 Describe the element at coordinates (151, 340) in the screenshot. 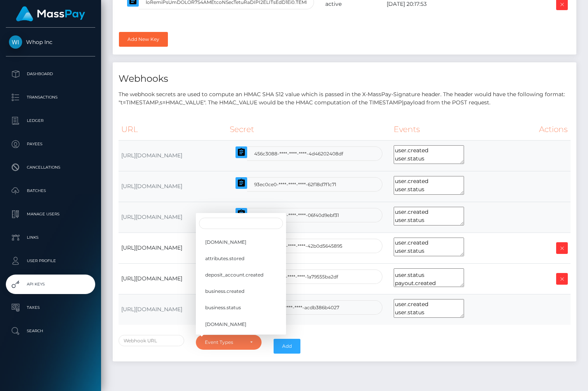

I see `input: Webhook URL` at that location.